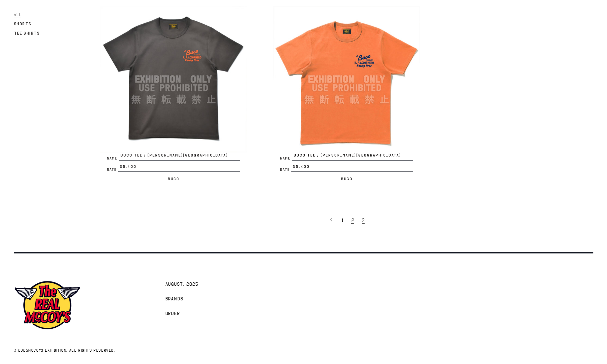  Describe the element at coordinates (174, 299) in the screenshot. I see `a: Brands` at that location.